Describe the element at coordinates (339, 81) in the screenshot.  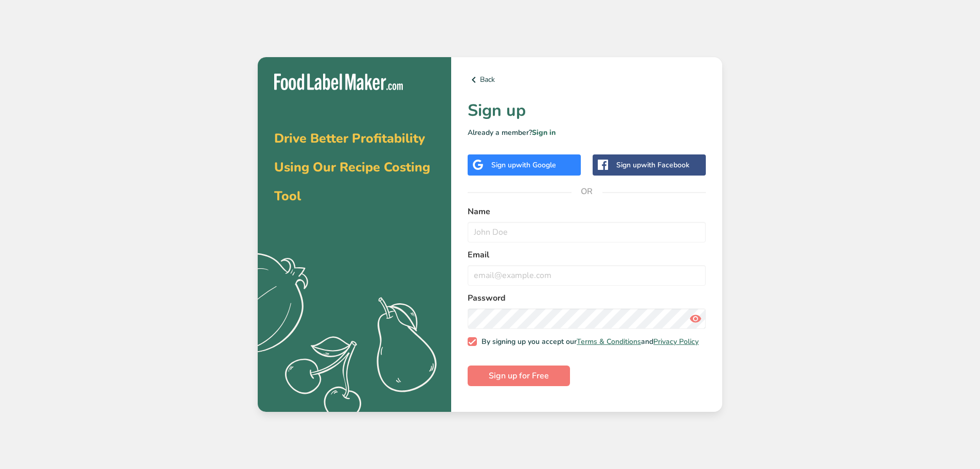
I see `img: Food Label Maker` at that location.